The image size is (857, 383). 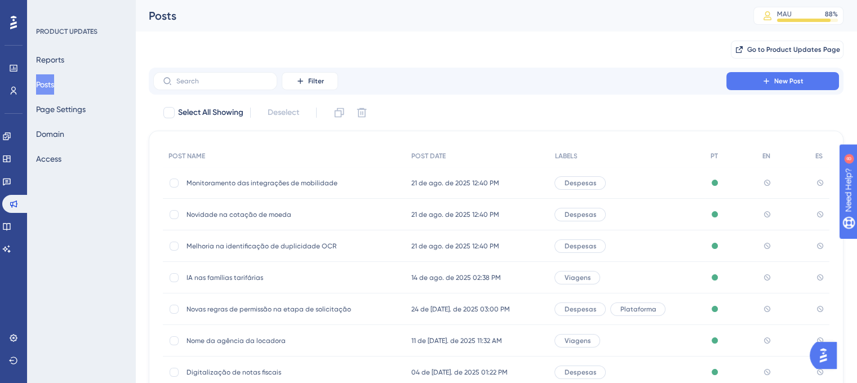 What do you see at coordinates (80, 10) in the screenshot?
I see `div: 8` at bounding box center [80, 10].